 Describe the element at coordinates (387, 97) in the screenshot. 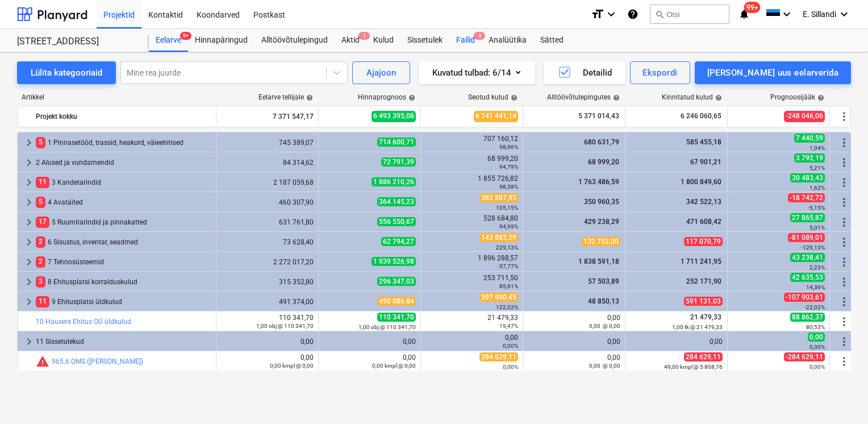

I see `div: Hinnaprognoos` at that location.